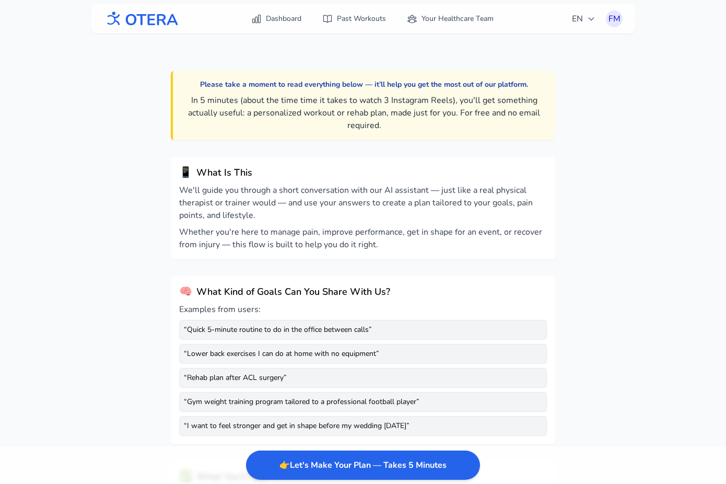 This screenshot has height=484, width=726. I want to click on p: In 5 minutes (about the time time it takes to watch 3 Instagram Reels), you'll get something actu..., so click(364, 113).